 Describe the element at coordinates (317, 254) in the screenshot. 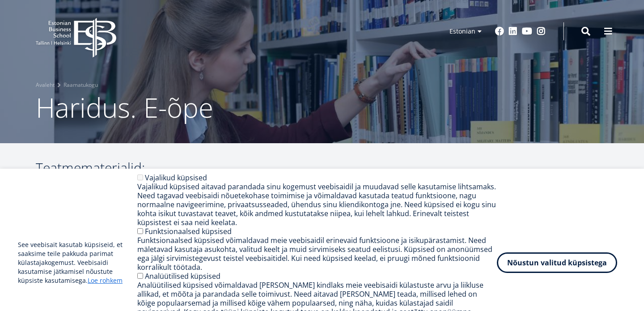

I see `div: Funktsionaalsed küpsised võimaldavad meie veebisaidil erinevaid funktsioone ja isikupärastamist. ...` at that location.